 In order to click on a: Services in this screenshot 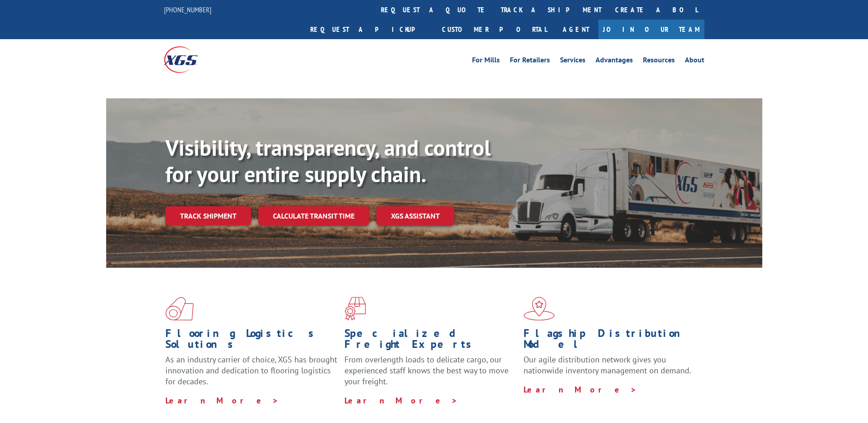, I will do `click(572, 61)`.